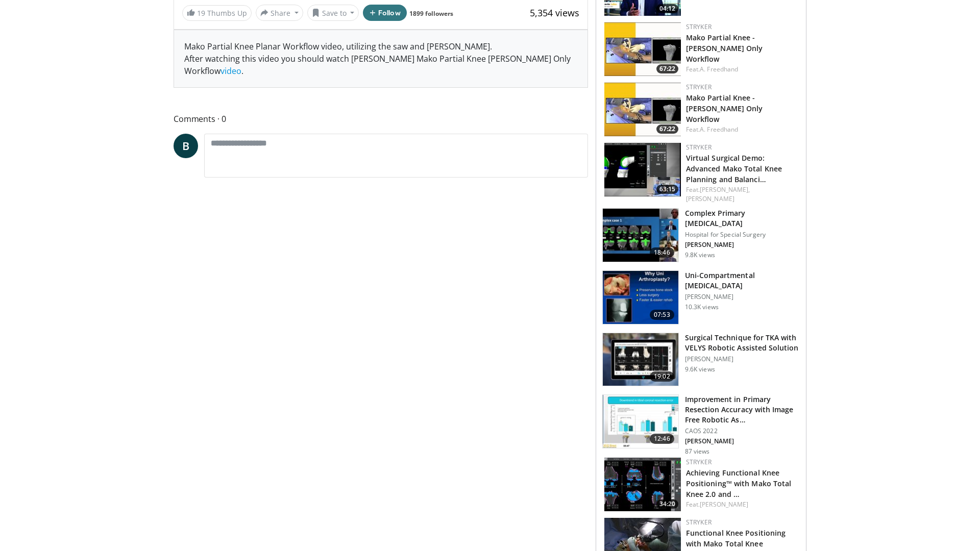 The height and width of the screenshot is (551, 980). Describe the element at coordinates (739, 483) in the screenshot. I see `a: Achieving Functional Knee Positioning™ with Mako Total Knee 2.0 and …` at that location.